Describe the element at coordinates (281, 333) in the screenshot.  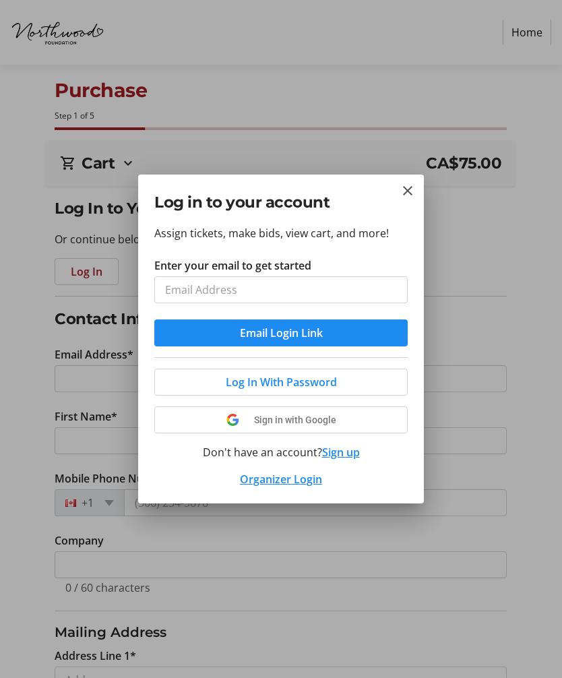
I see `button: Email Login Link` at that location.